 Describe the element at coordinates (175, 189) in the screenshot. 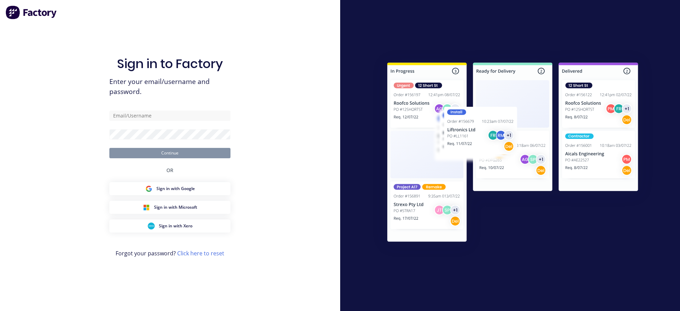

I see `span: Sign in with Google` at that location.